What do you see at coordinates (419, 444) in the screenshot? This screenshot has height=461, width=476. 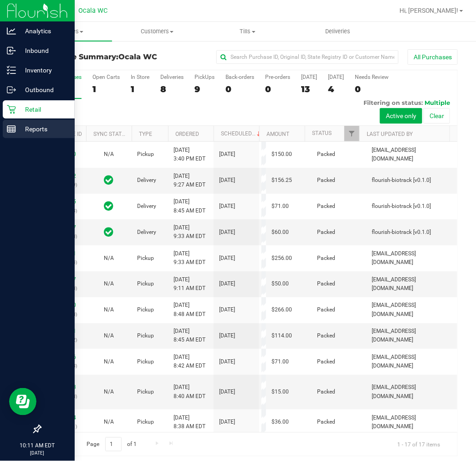 I see `span: 1 - 17 of 17 items` at bounding box center [419, 444].